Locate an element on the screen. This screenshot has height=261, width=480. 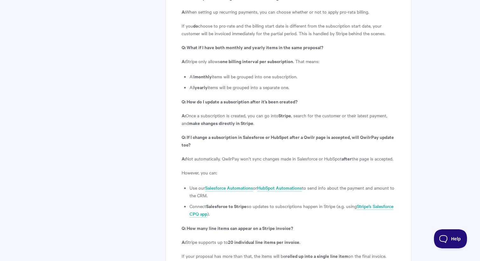
strong: rolled up into a single line item is located at coordinates (317, 256).